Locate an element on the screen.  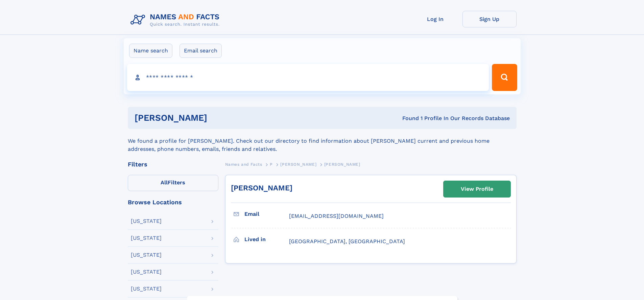
label: Filters is located at coordinates (173, 183).